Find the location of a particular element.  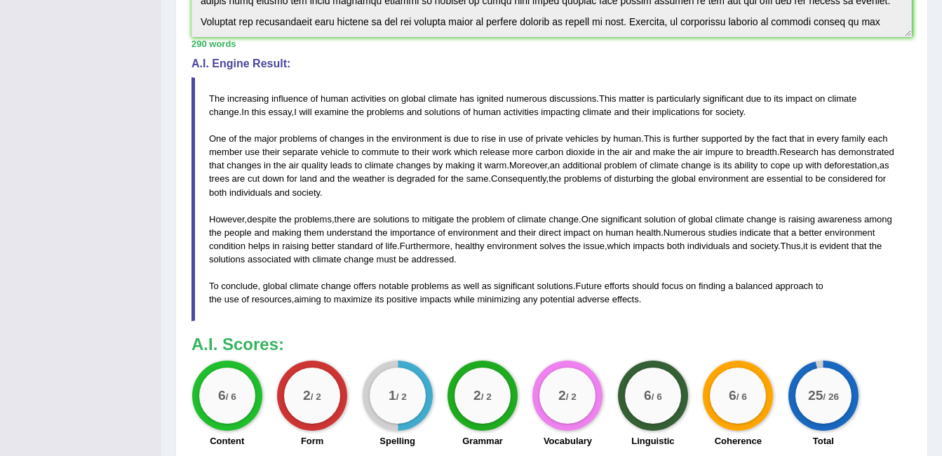

span: associated is located at coordinates (269, 259).